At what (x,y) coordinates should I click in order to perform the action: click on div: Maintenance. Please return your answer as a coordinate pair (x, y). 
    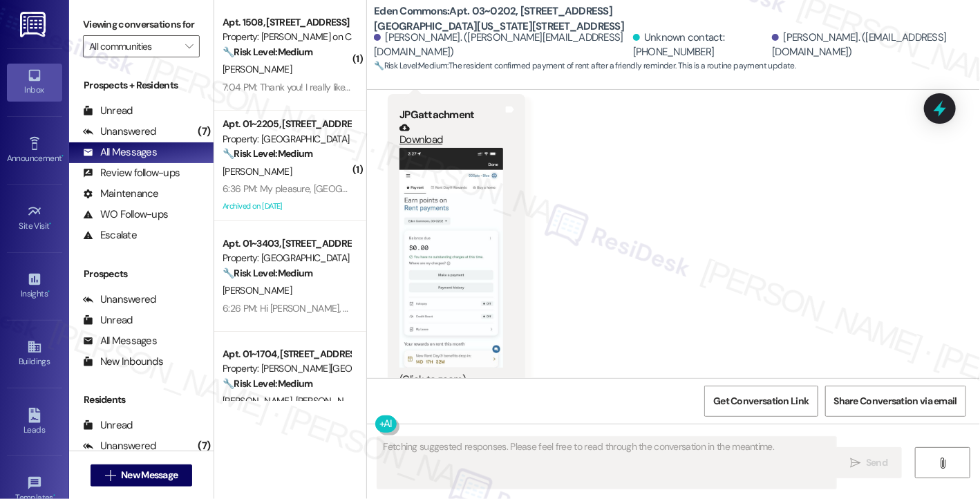
    Looking at the image, I should click on (121, 193).